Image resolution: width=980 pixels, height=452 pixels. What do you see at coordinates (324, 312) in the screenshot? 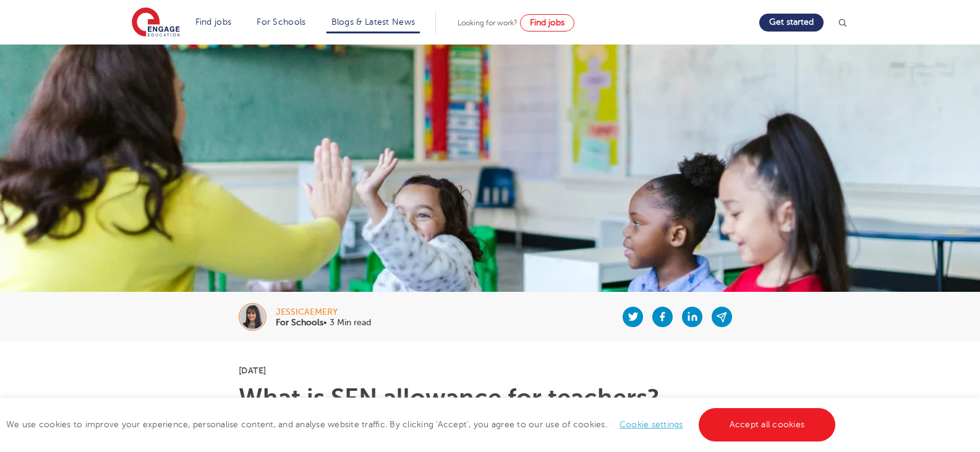
I see `div: jessicaemery` at bounding box center [324, 312].